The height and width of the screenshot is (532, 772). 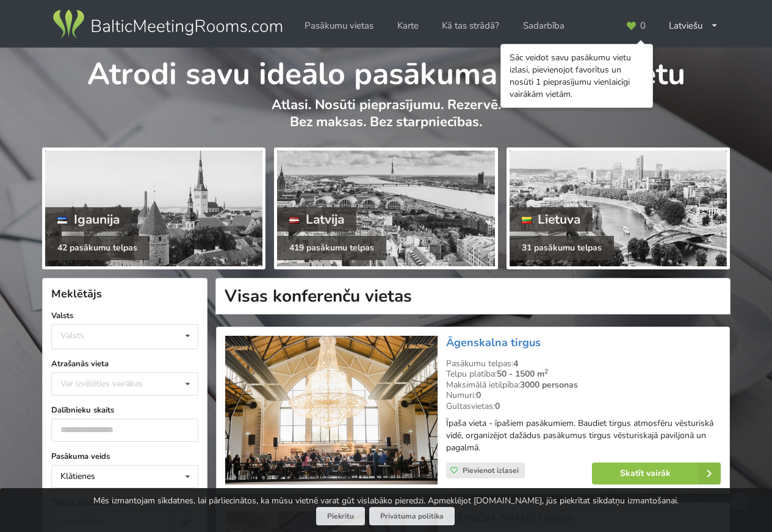 What do you see at coordinates (331, 410) in the screenshot?
I see `a: Neierastas vietas | Rīga | Āgenskalna tirgus` at bounding box center [331, 410].